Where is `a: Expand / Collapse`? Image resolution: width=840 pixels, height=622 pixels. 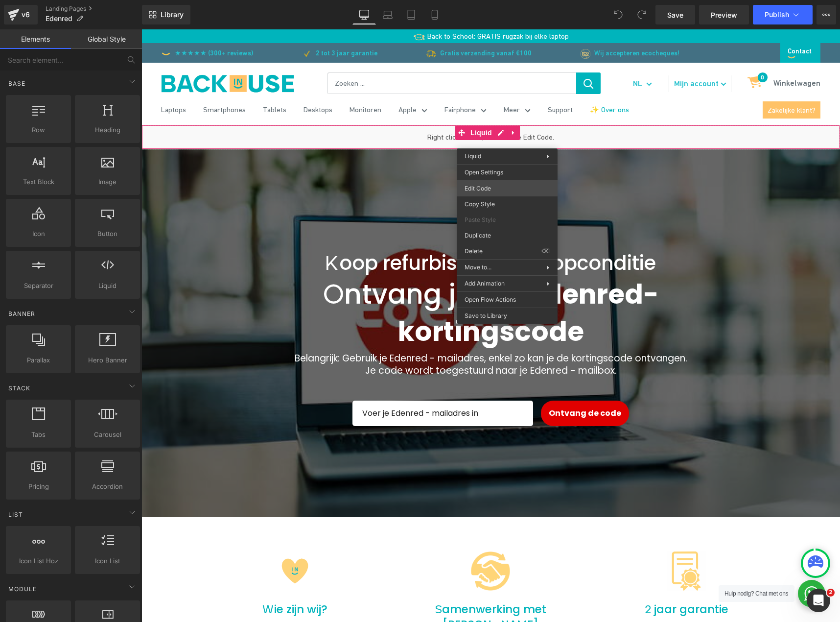
a: Expand / Collapse is located at coordinates (372, 103).